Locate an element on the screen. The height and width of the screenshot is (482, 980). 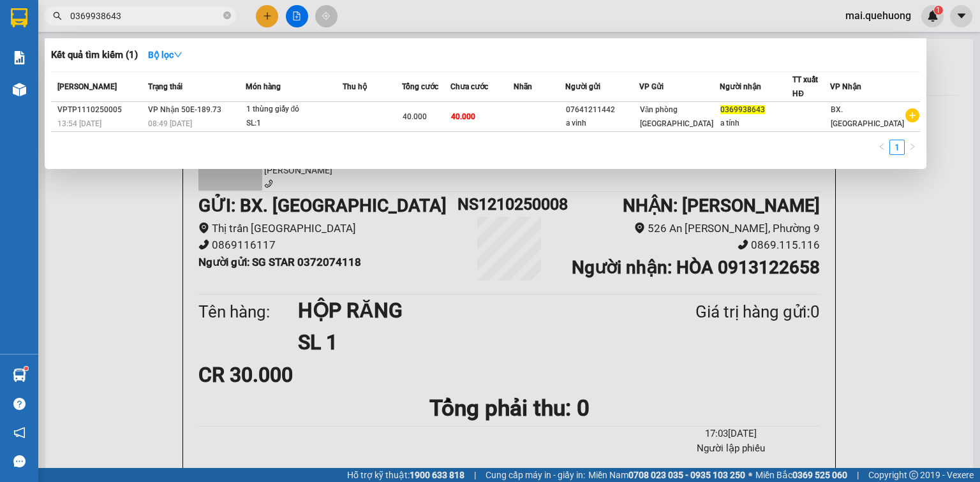
strong: Bộ lọc is located at coordinates (165, 55).